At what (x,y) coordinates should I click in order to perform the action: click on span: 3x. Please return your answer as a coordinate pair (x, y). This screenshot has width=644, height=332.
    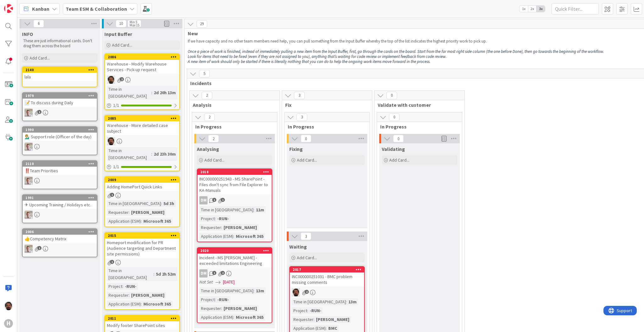
    Looking at the image, I should click on (541, 9).